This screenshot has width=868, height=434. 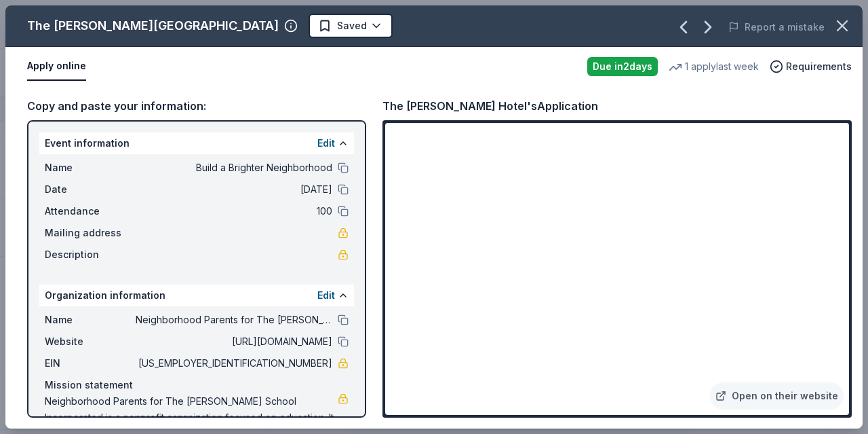 I want to click on button: Report a mistake, so click(x=776, y=27).